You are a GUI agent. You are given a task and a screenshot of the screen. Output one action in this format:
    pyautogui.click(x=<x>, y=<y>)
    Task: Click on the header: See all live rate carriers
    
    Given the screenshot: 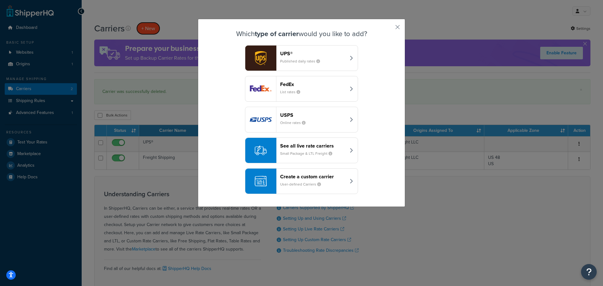 What is the action you would take?
    pyautogui.click(x=313, y=146)
    